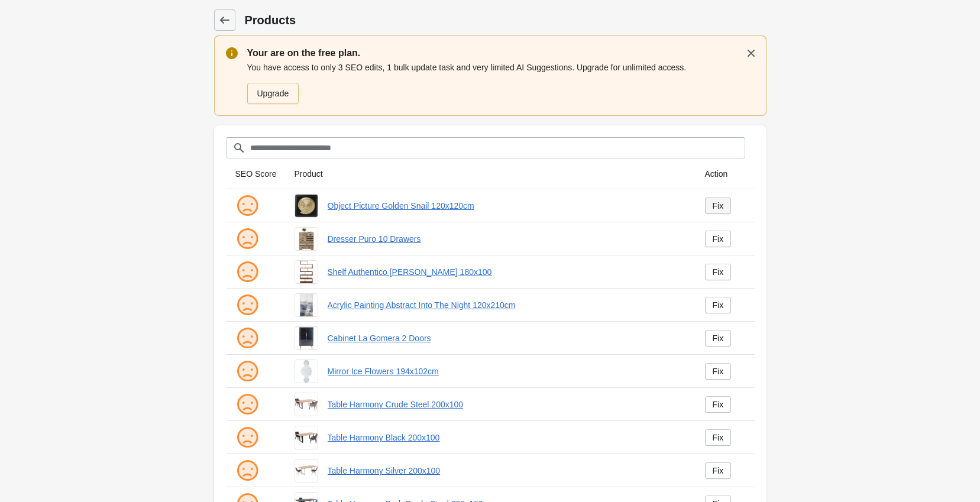 This screenshot has width=980, height=502. What do you see at coordinates (507, 305) in the screenshot?
I see `a: Acrylic Painting Abstract Into The Night 120x210cm` at bounding box center [507, 305].